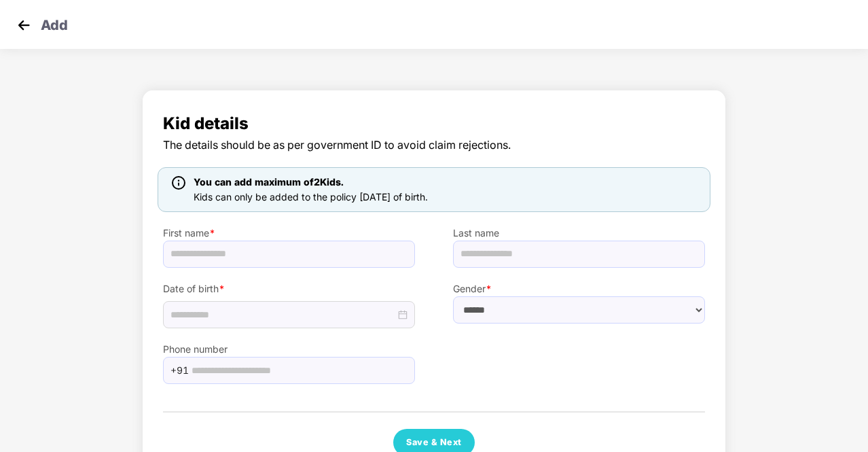  I want to click on label: First name, so click(288, 233).